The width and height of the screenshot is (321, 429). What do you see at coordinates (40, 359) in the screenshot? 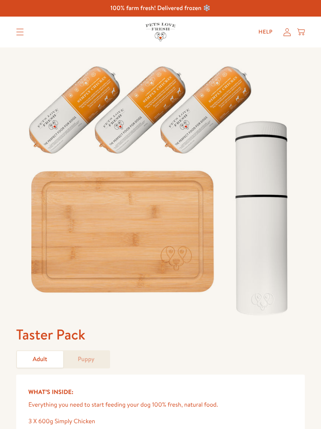
I see `a: Adult` at bounding box center [40, 359].